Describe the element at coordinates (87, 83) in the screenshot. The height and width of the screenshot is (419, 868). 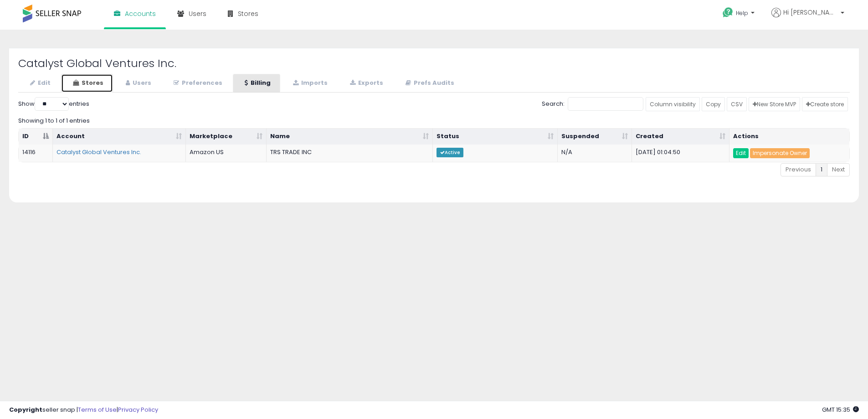
I see `a: Stores` at that location.